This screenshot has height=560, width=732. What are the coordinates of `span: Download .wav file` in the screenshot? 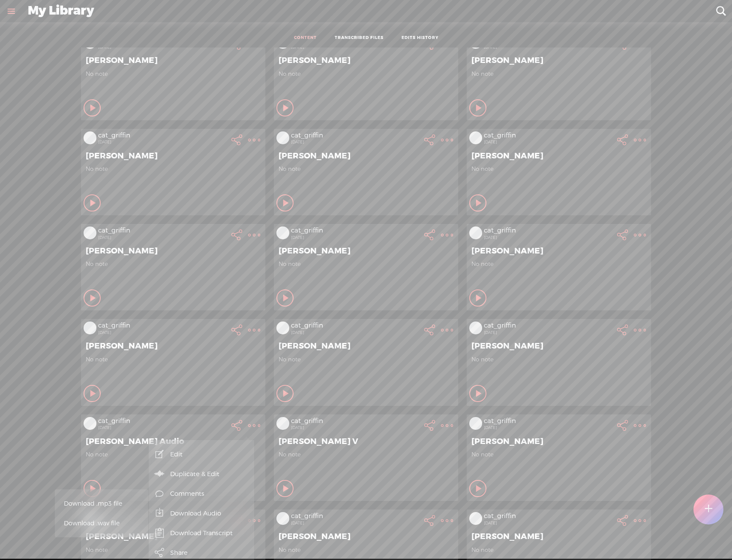 It's located at (101, 524).